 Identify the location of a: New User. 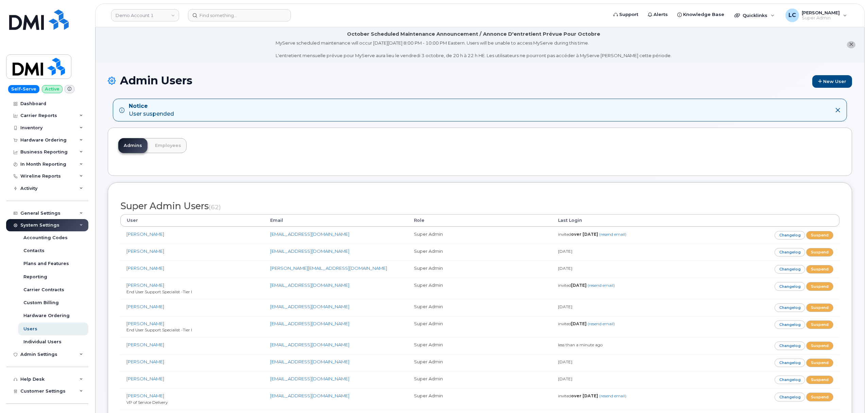
(832, 81).